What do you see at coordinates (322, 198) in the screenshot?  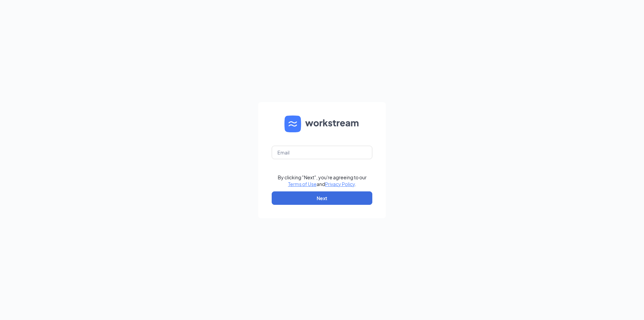 I see `button: Next` at bounding box center [322, 198].